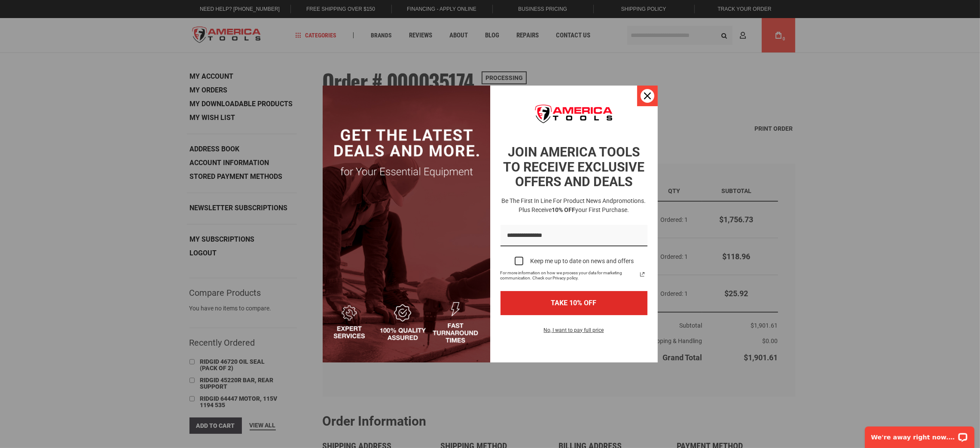 The height and width of the screenshot is (448, 980). What do you see at coordinates (647, 96) in the screenshot?
I see `svg: close icon` at bounding box center [647, 96].